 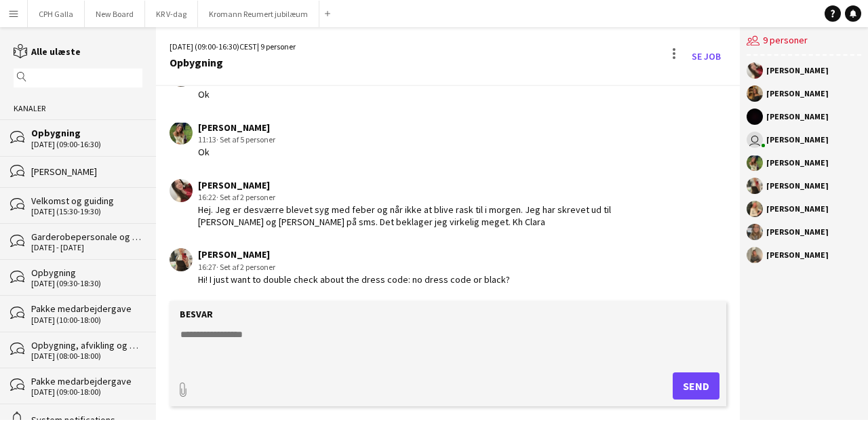 I want to click on button: CPH Galla, so click(x=56, y=14).